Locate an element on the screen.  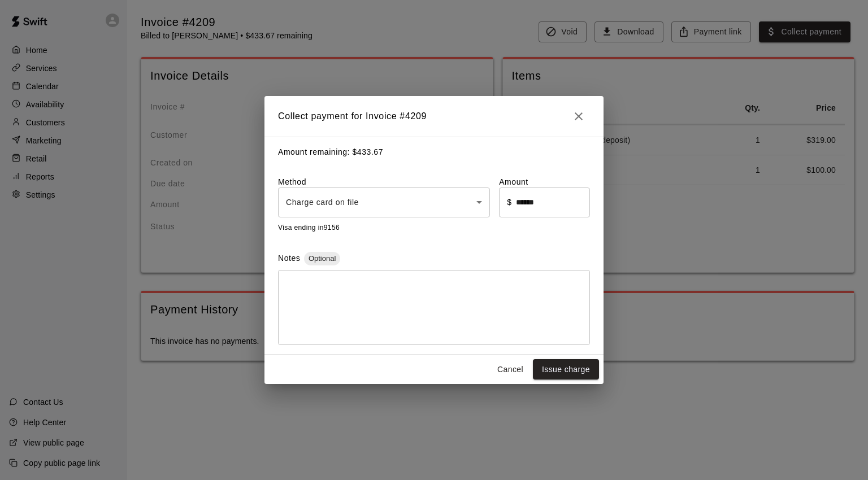
label: Amount is located at coordinates (544, 182).